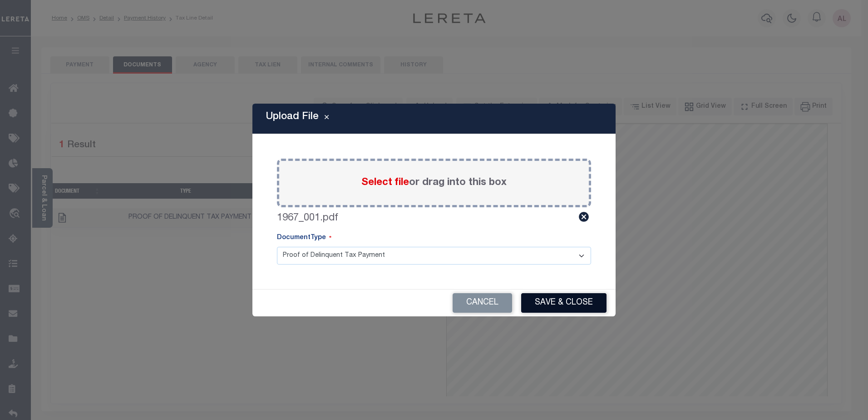 The image size is (868, 420). What do you see at coordinates (434, 182) in the screenshot?
I see `label: or drag into this box` at bounding box center [434, 182].